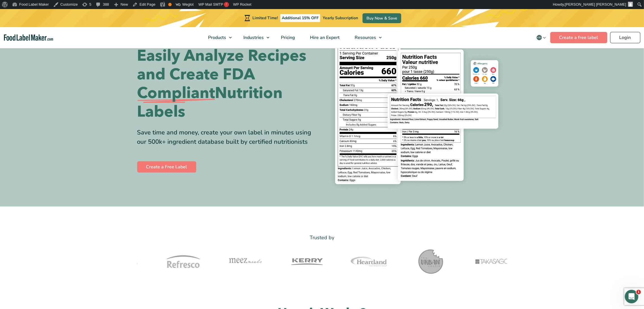 The image size is (644, 309). I want to click on span: Compliant, so click(176, 94).